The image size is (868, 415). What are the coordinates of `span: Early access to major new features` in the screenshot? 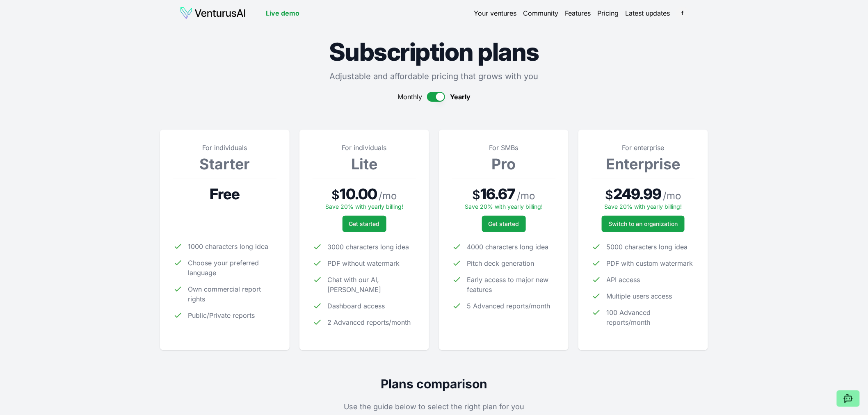 It's located at (511, 285).